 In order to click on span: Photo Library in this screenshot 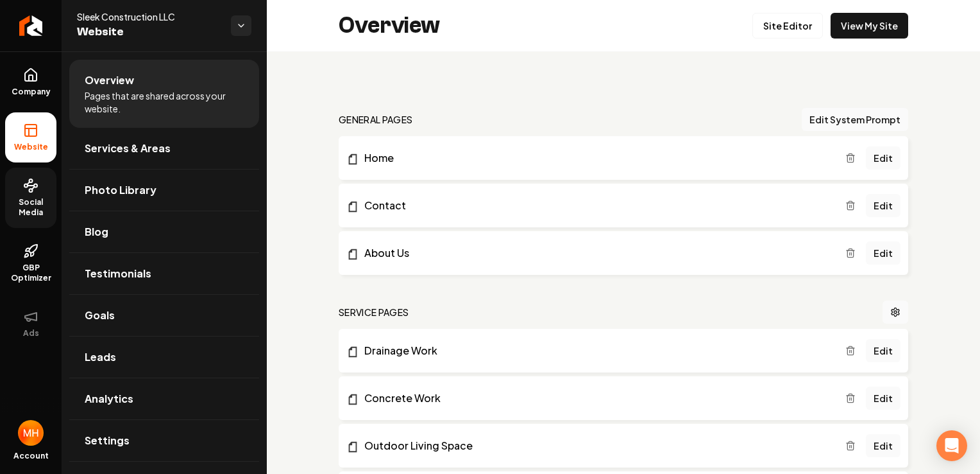, I will do `click(120, 190)`.